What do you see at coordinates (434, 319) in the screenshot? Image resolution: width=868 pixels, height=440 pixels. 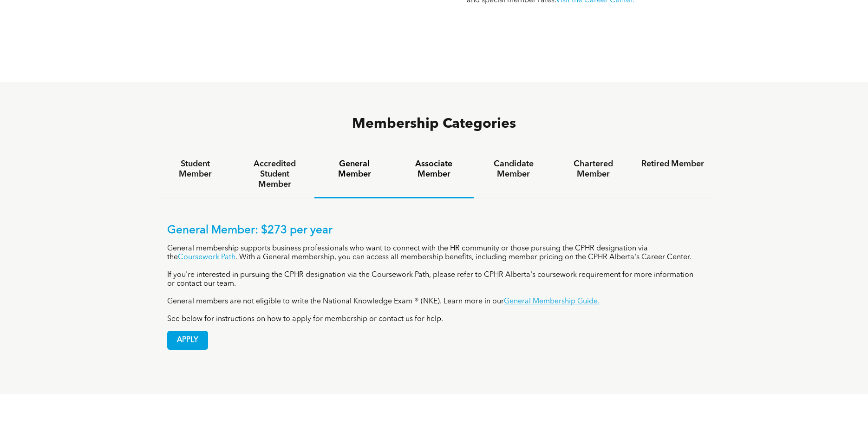 I see `p: See below for instructions on how to apply for membership or contact us for help.` at bounding box center [434, 319].